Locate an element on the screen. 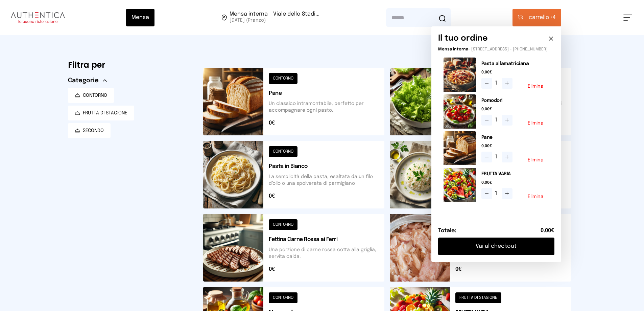  span: SECONDO is located at coordinates (93, 131).